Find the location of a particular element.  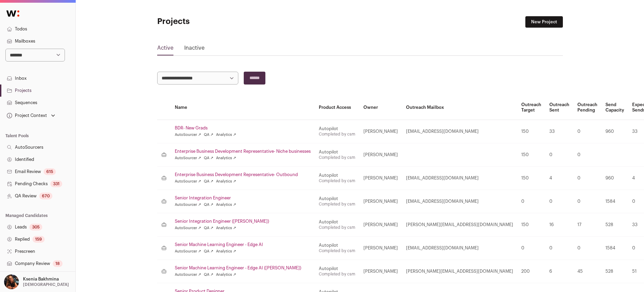

div: 615 is located at coordinates (50, 172).